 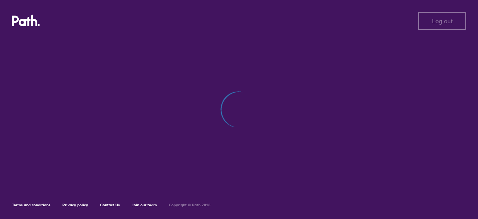 I want to click on a: Terms and conditions, so click(x=31, y=204).